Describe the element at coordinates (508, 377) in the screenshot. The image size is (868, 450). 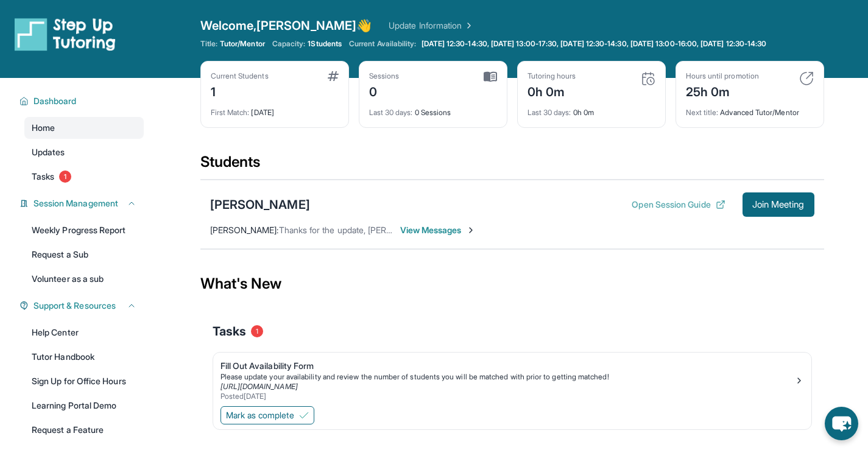
I see `div: Please update your availability and review the number of students you will be matched with prior ...` at that location.